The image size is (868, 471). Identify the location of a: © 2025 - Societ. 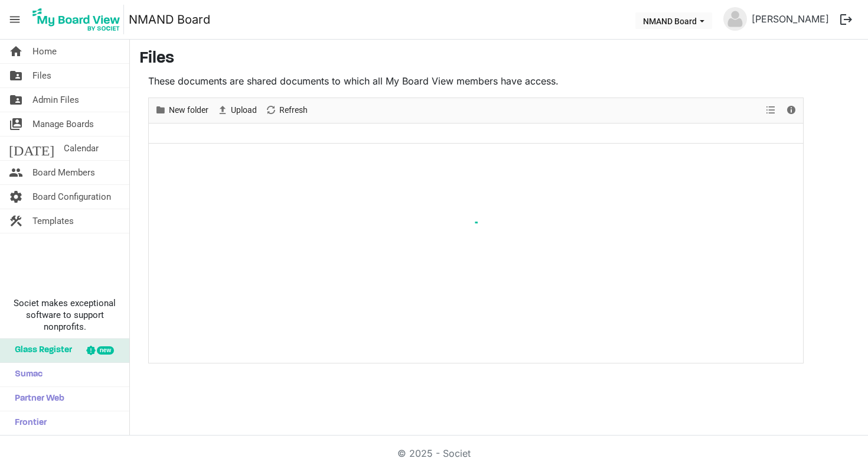
(434, 454).